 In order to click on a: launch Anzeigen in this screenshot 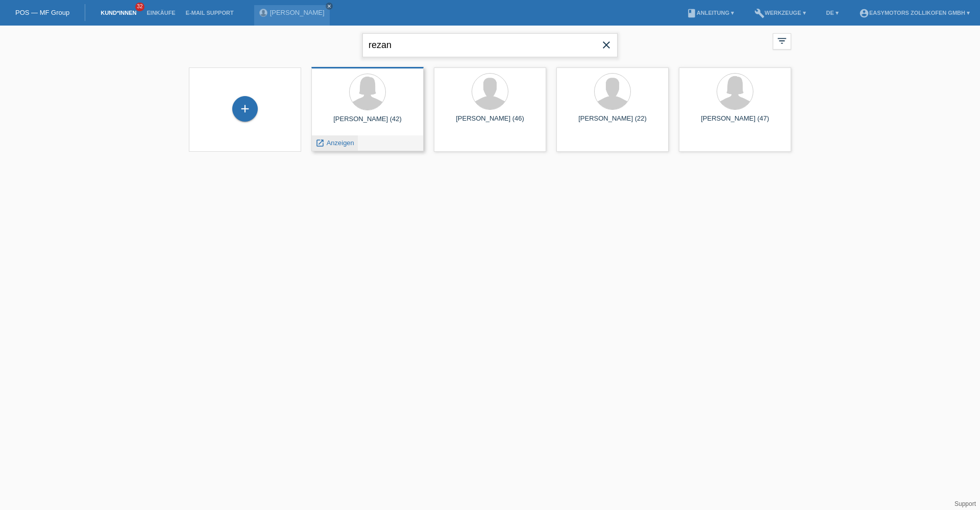, I will do `click(335, 142)`.